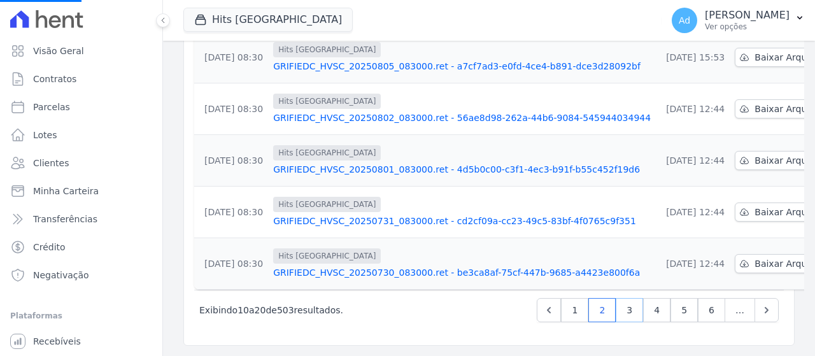 The width and height of the screenshot is (815, 356). Describe the element at coordinates (65, 219) in the screenshot. I see `span: Transferências` at that location.